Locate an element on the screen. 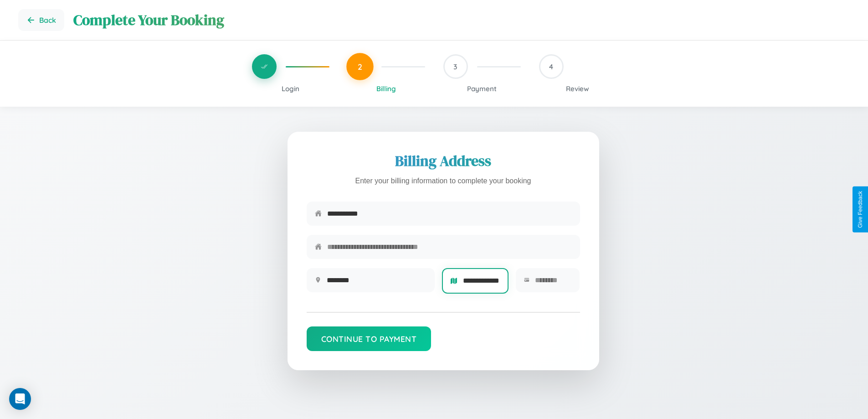 The height and width of the screenshot is (419, 868). span: Payment is located at coordinates (482, 88).